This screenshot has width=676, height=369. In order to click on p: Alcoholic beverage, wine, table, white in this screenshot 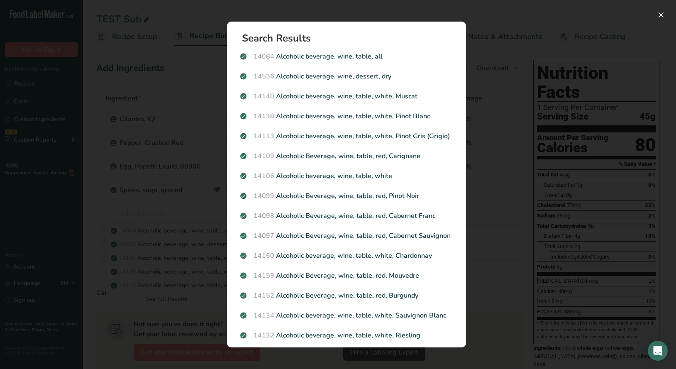, I will do `click(347, 176)`.